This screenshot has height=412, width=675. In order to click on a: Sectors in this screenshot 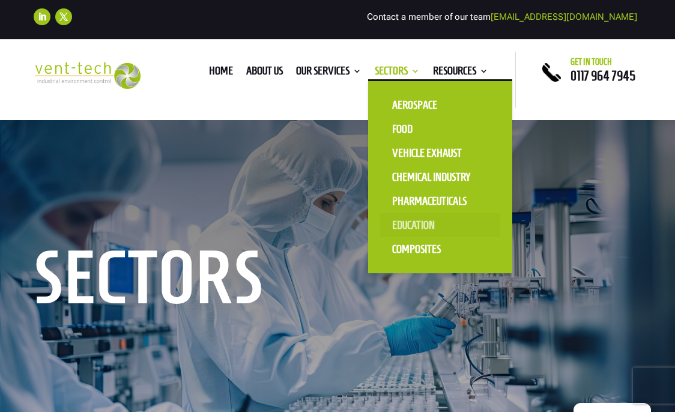, I will do `click(397, 73)`.